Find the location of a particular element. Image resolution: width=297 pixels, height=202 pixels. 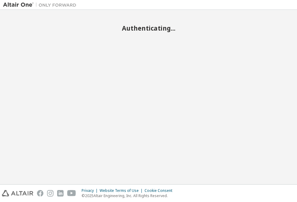

img: youtube.svg is located at coordinates (72, 193).